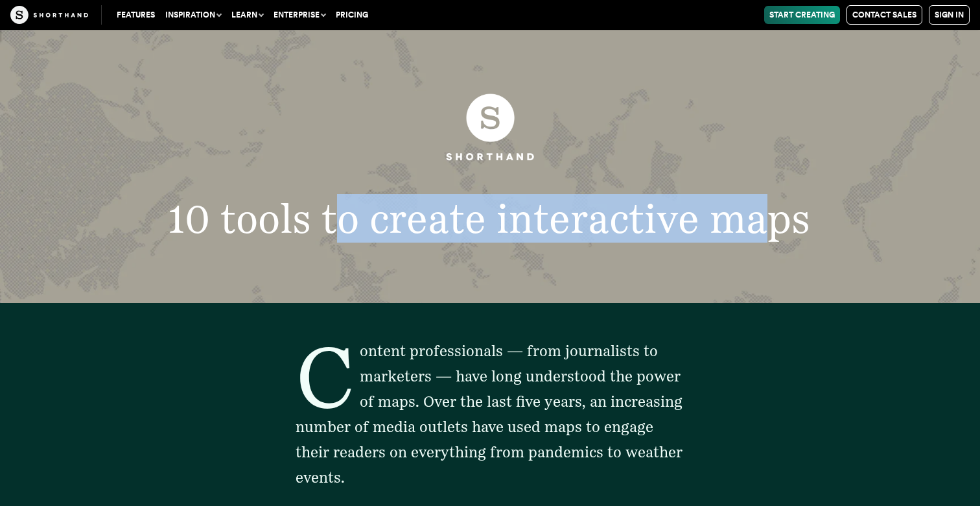 The image size is (980, 506). I want to click on a: Sign in, so click(948, 15).